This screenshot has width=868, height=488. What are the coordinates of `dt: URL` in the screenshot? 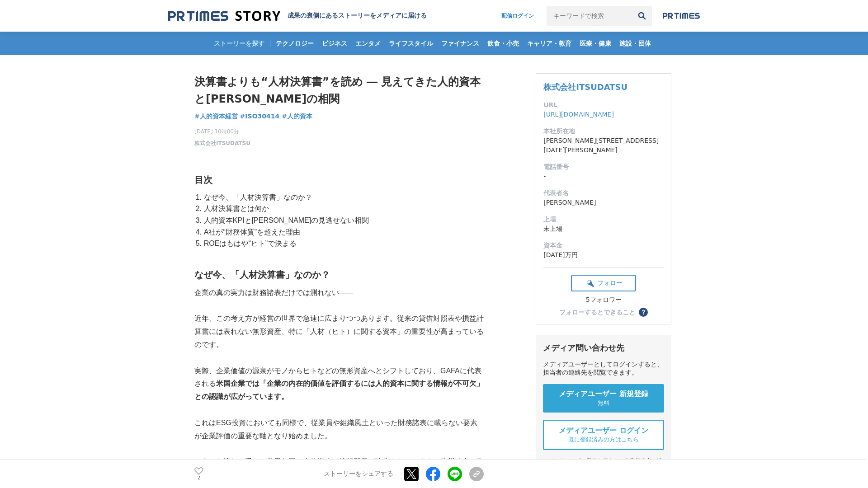 It's located at (604, 105).